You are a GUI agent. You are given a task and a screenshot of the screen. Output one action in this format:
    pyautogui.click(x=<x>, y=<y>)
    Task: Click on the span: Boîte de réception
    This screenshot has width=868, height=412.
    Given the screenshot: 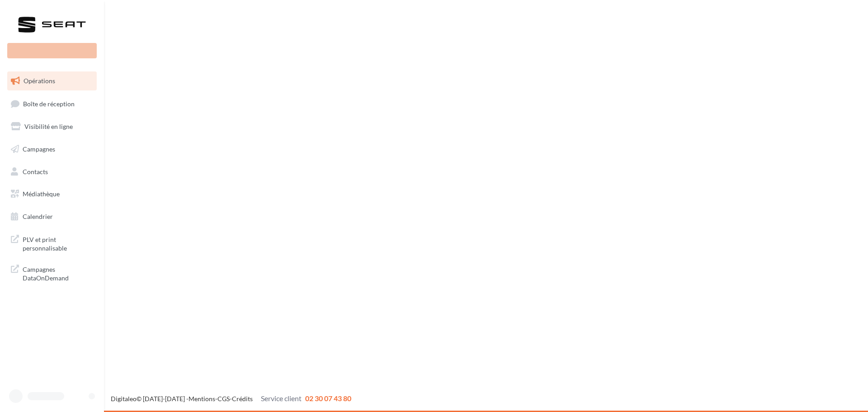 What is the action you would take?
    pyautogui.click(x=48, y=103)
    